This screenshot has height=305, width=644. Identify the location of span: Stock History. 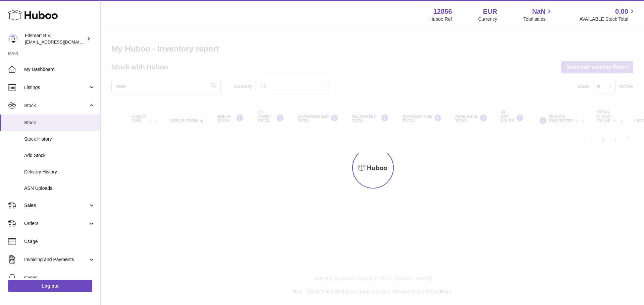
(60, 139).